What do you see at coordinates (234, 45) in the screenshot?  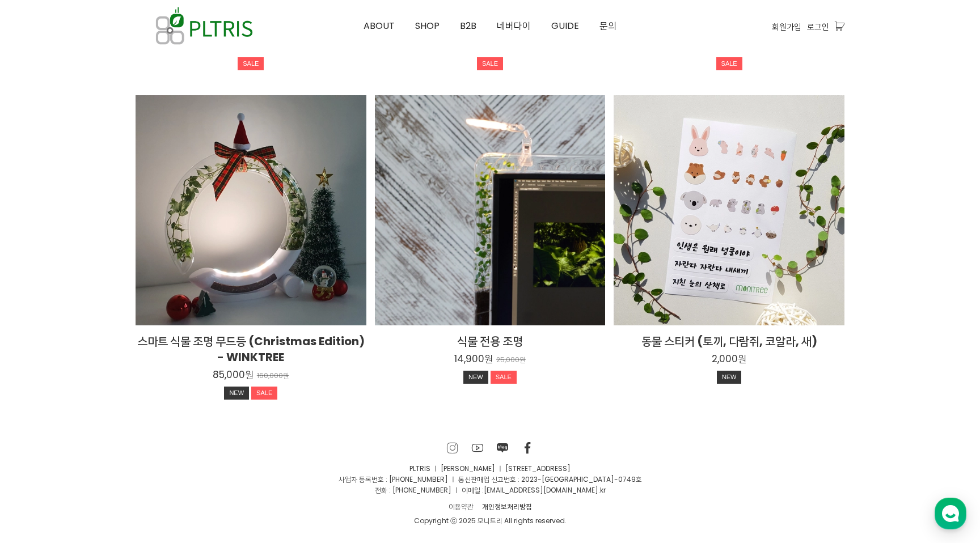 I see `p: 39,900원` at bounding box center [234, 45].